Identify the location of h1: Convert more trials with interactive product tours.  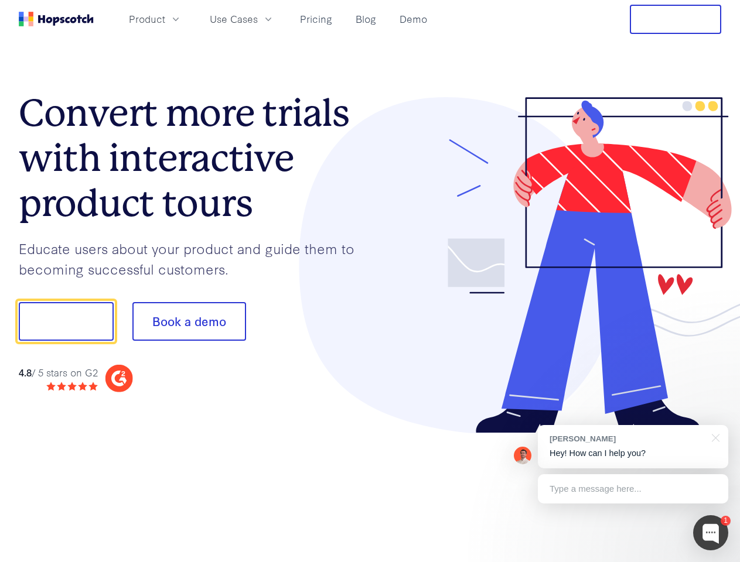
(194, 158).